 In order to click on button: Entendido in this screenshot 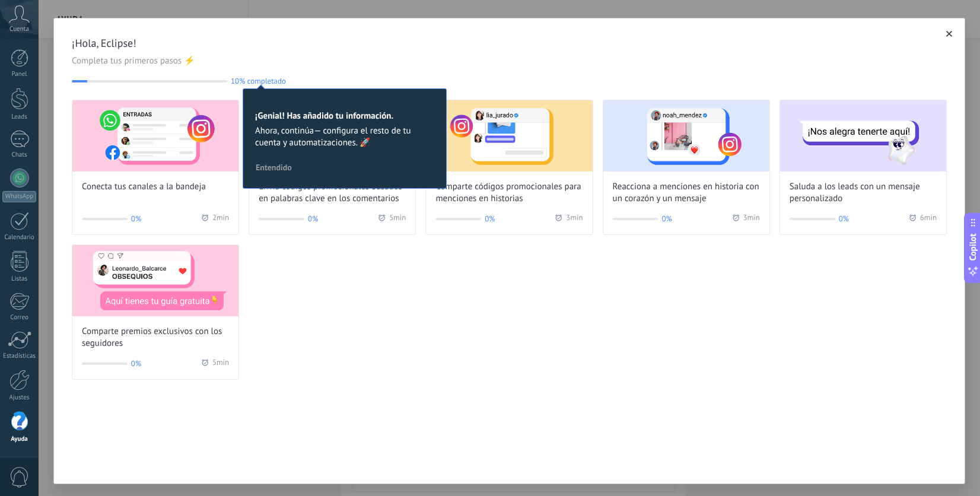, I will do `click(273, 167)`.